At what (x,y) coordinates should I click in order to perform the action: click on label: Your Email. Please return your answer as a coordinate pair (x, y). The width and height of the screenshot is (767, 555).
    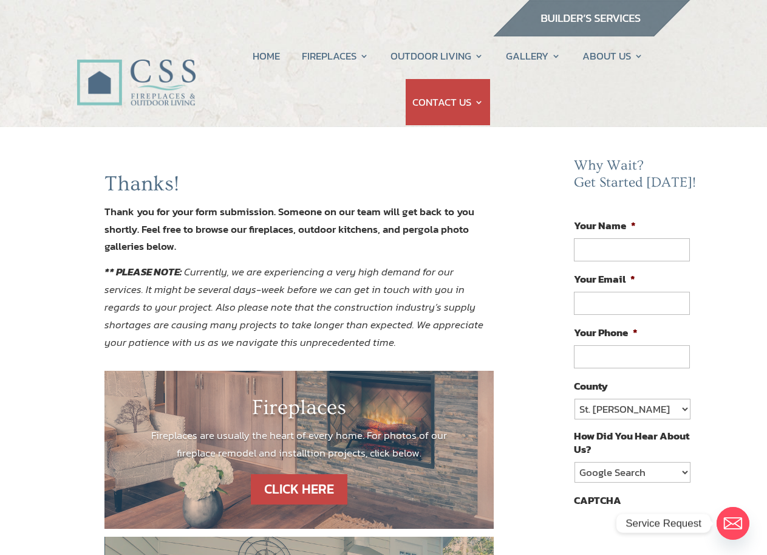
    Looking at the image, I should click on (604, 279).